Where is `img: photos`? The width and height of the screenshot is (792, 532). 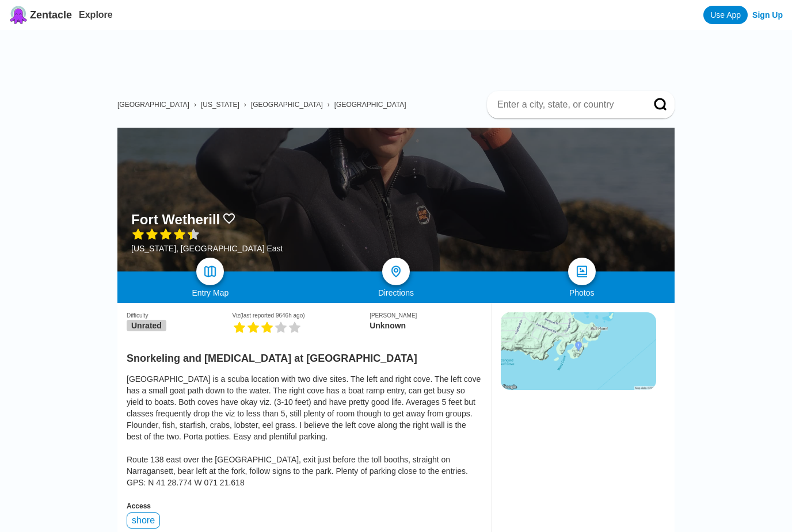 img: photos is located at coordinates (582, 271).